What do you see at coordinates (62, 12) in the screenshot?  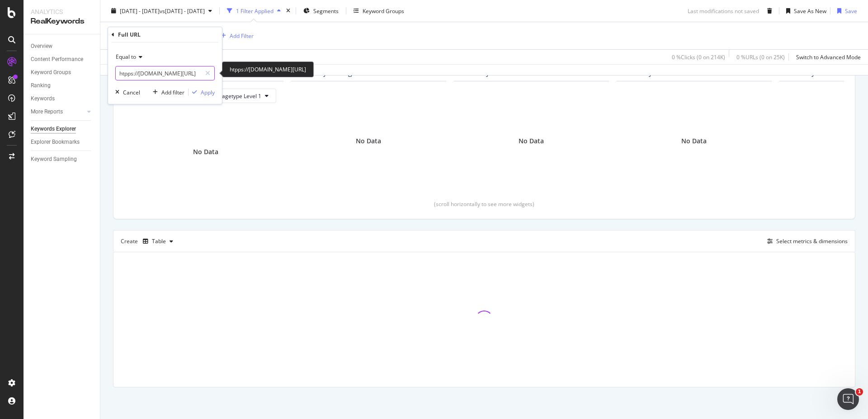 I see `div: Analytics` at bounding box center [62, 12].